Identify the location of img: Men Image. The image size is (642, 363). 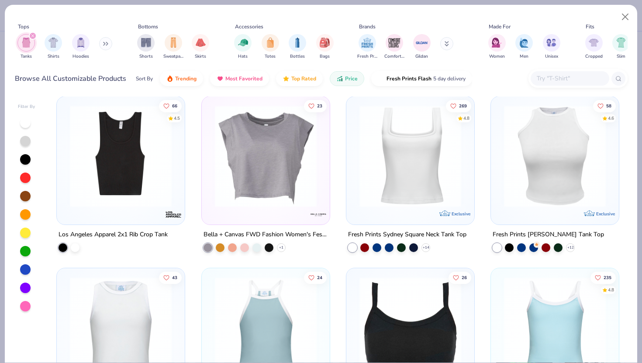
(524, 42).